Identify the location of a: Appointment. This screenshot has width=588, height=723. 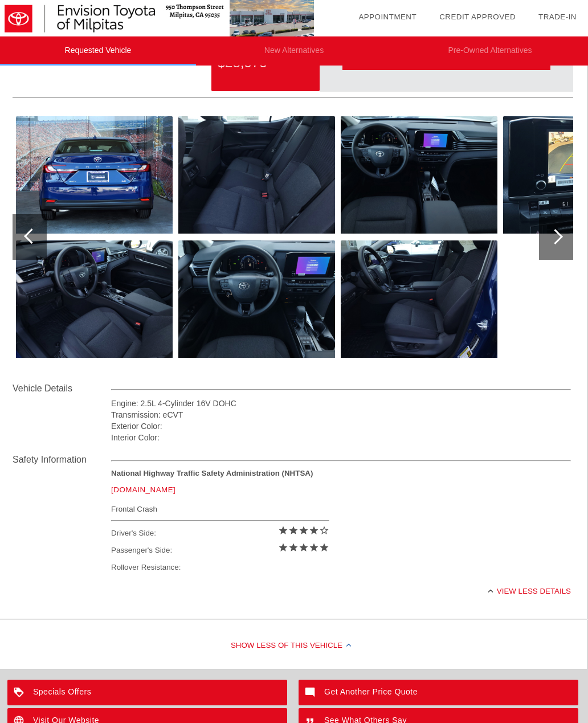
(388, 17).